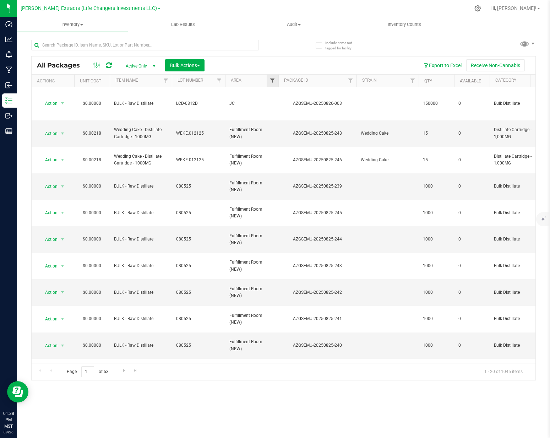 This screenshot has width=550, height=438. Describe the element at coordinates (495, 65) in the screenshot. I see `button: Receive Non-Cannabis` at that location.